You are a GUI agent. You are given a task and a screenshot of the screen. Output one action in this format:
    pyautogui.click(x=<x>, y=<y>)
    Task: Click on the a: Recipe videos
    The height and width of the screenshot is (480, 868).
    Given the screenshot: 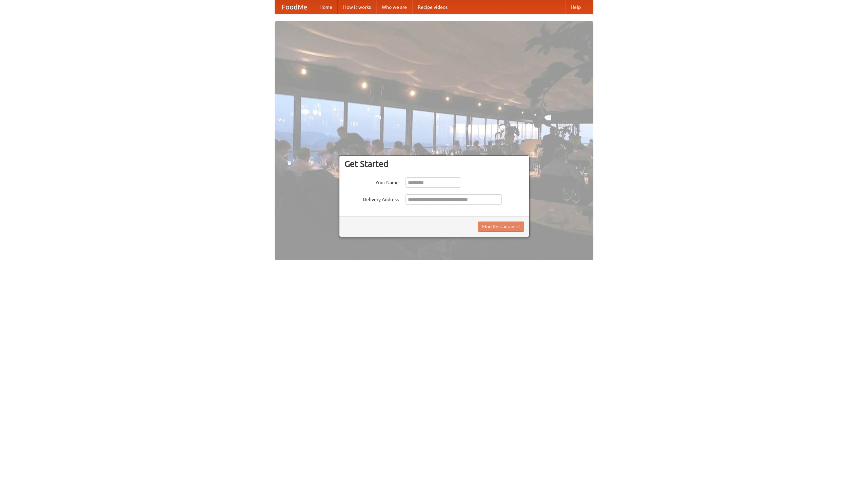 What is the action you would take?
    pyautogui.click(x=433, y=7)
    